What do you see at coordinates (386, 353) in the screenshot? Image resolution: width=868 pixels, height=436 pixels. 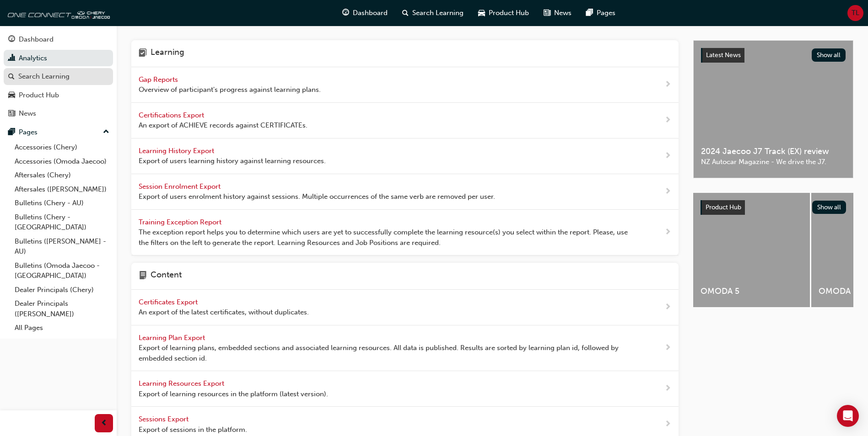 I see `span: Export of learning plans, embedded sections and associated learning resources. All data is publis...` at bounding box center [386, 353].